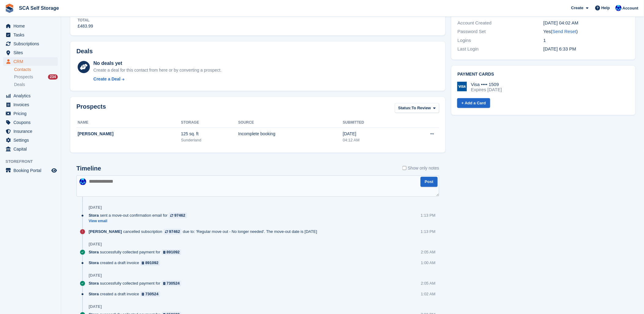  Describe the element at coordinates (157, 79) in the screenshot. I see `a: Create a Deal` at that location.